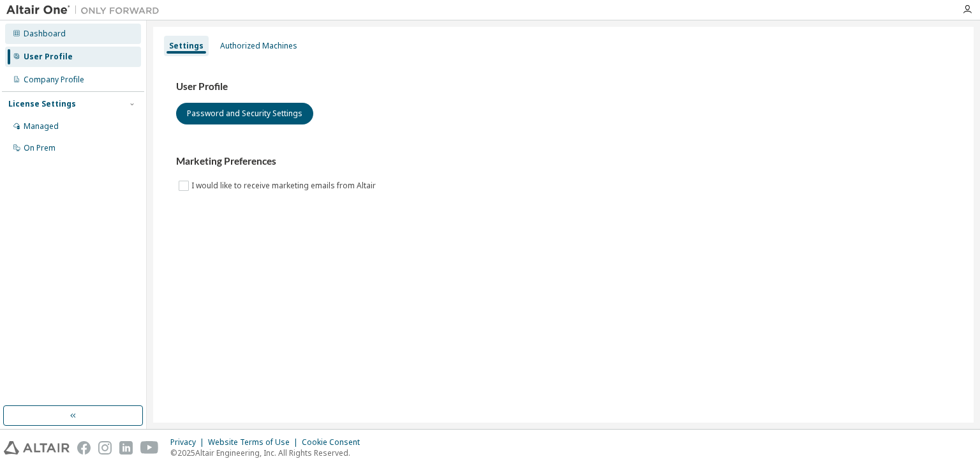 The image size is (980, 466). I want to click on div: License Settings, so click(42, 104).